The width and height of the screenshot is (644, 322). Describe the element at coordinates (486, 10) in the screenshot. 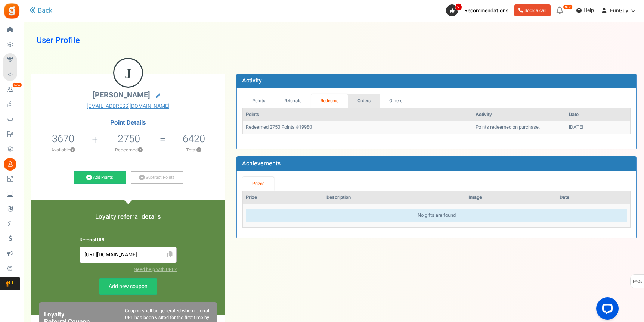

I see `span: Recommendations` at that location.